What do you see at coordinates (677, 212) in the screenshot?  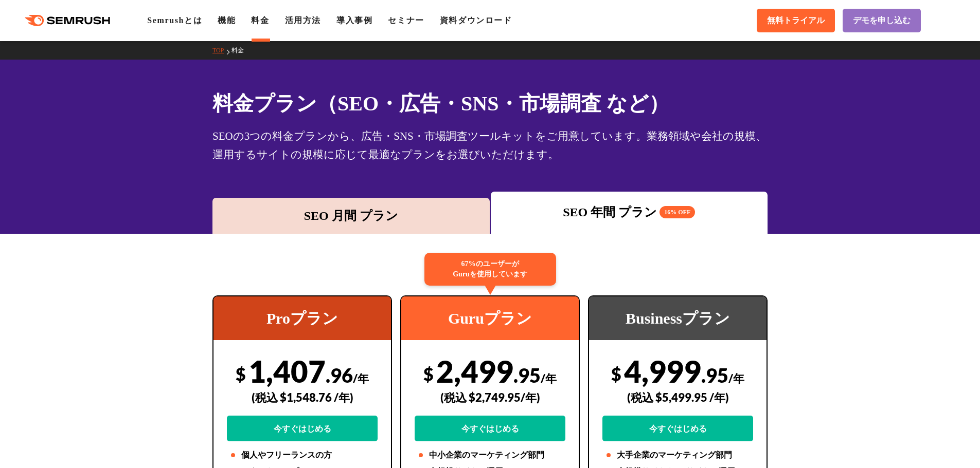 I see `span: 16% OFF` at bounding box center [677, 212].